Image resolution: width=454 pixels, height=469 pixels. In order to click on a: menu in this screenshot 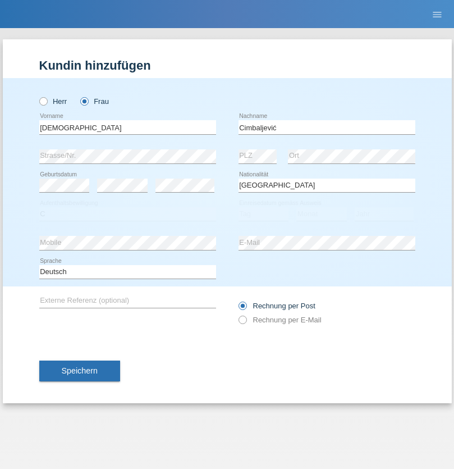, I will do `click(438, 14)`.